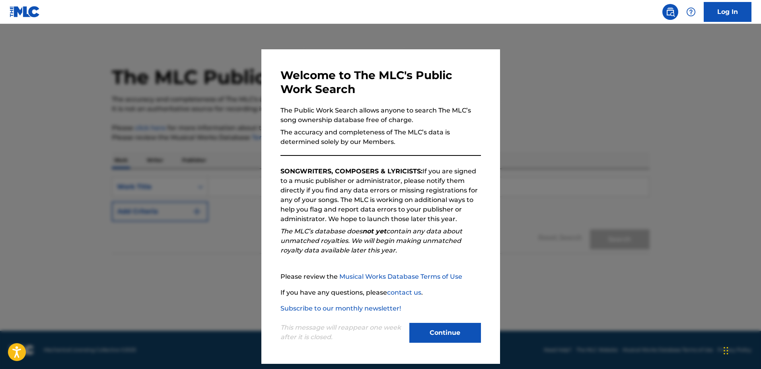 Image resolution: width=761 pixels, height=369 pixels. Describe the element at coordinates (381, 293) in the screenshot. I see `p: If you have any questions, please .` at that location.